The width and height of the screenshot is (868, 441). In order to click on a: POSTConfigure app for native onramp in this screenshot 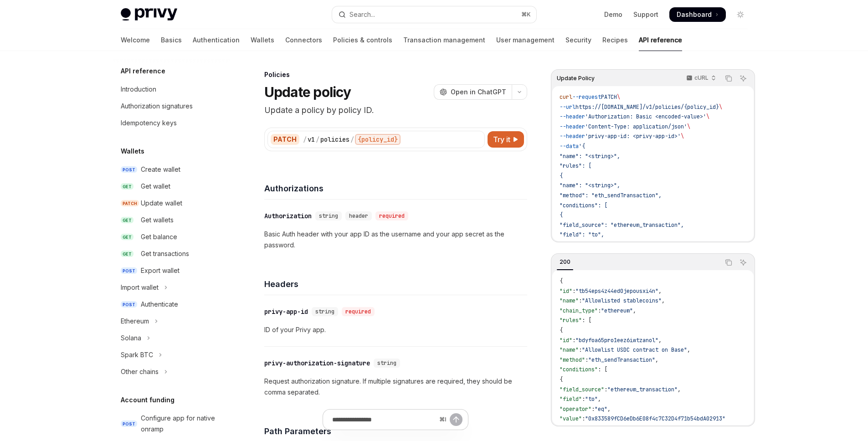, I will do `click(171, 424)`.